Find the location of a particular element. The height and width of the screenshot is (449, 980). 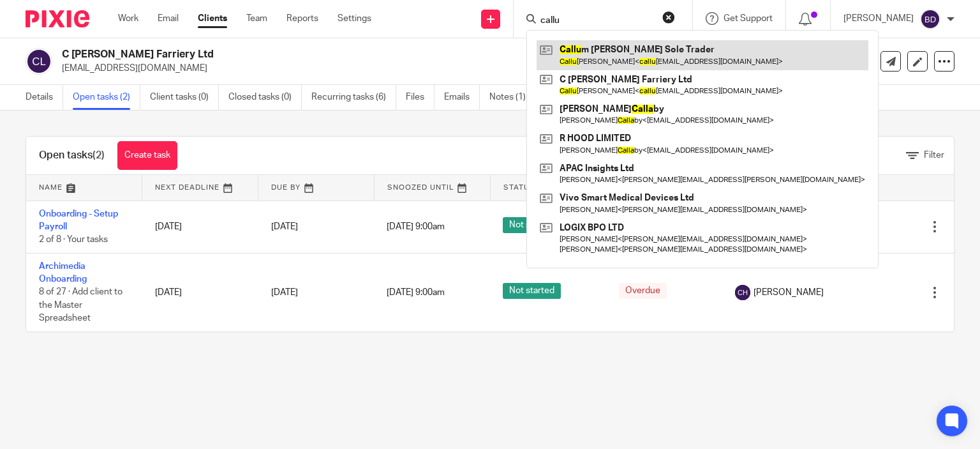

a: Team is located at coordinates (257, 18).